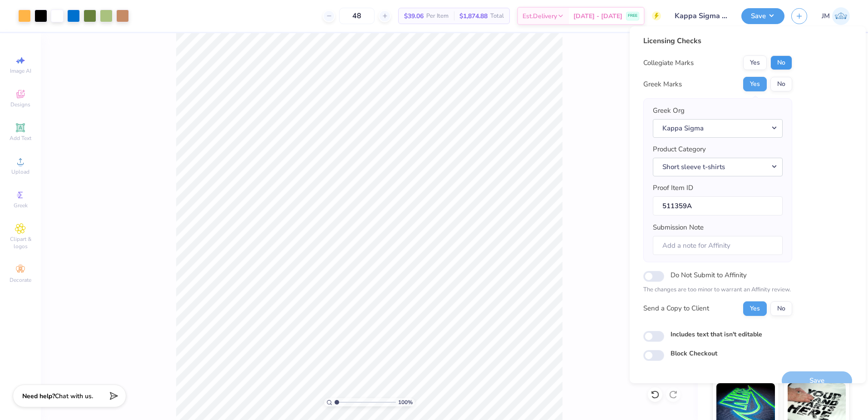 This screenshot has height=420, width=868. I want to click on span: Decorate, so click(20, 280).